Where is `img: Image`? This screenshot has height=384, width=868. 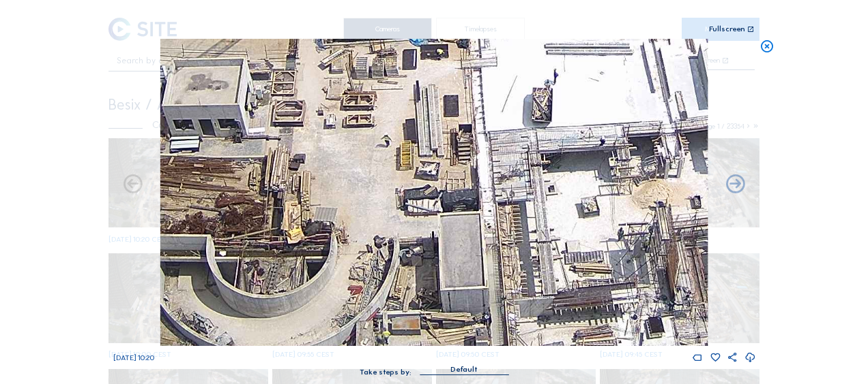 img: Image is located at coordinates (434, 192).